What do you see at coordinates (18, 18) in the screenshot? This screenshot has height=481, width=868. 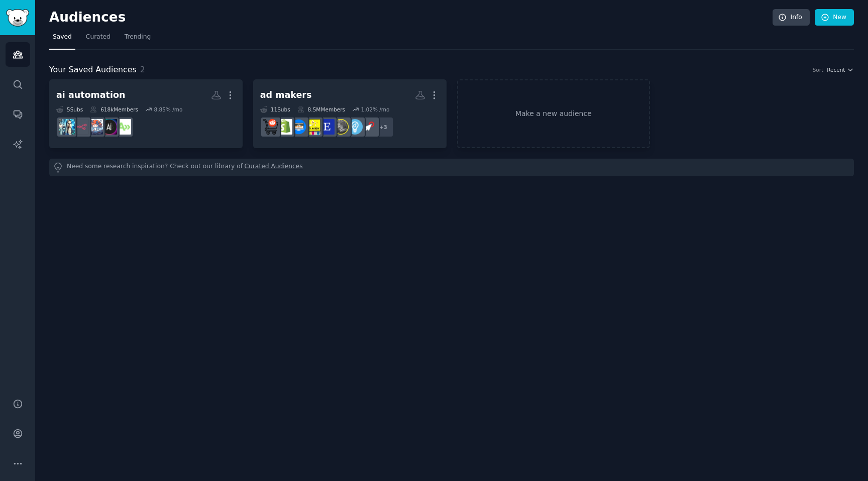 I see `img: GummySearch logo` at bounding box center [18, 18].